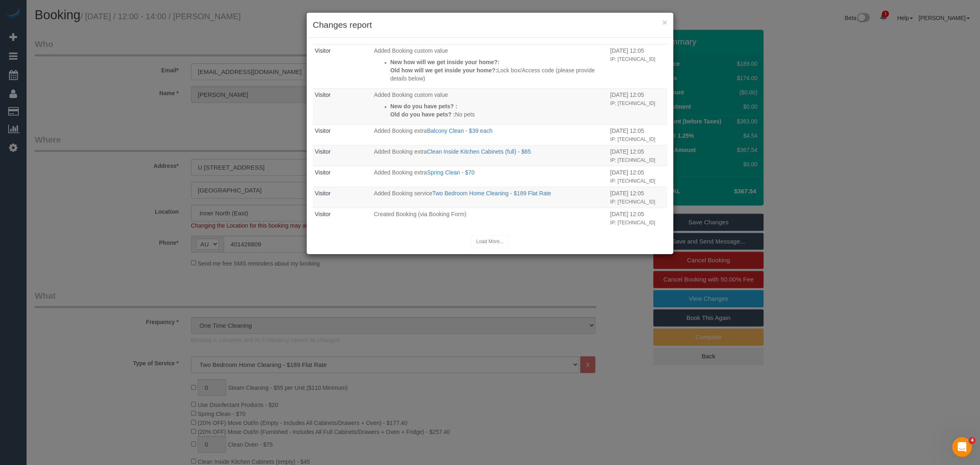  I want to click on strong: Old do you have pets? :, so click(423, 114).